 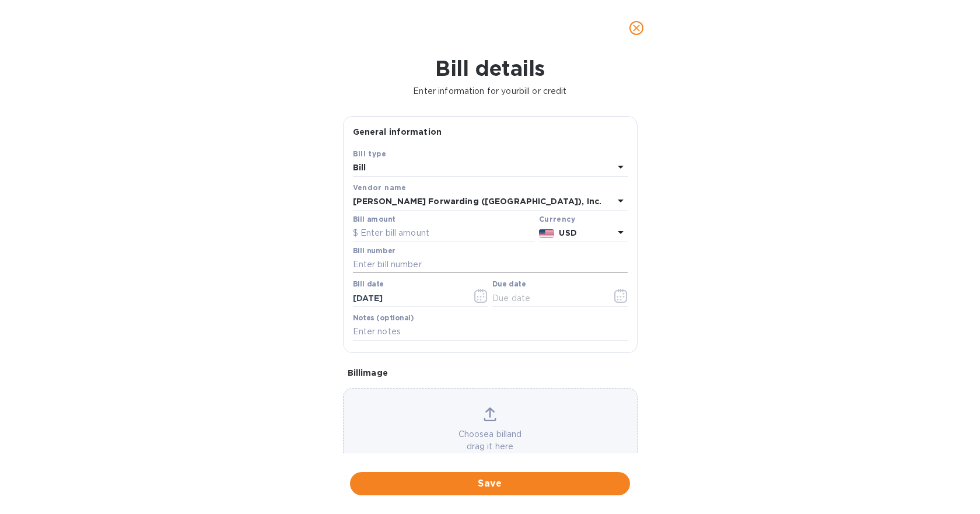 What do you see at coordinates (380, 187) in the screenshot?
I see `b: Vendor name` at bounding box center [380, 187].